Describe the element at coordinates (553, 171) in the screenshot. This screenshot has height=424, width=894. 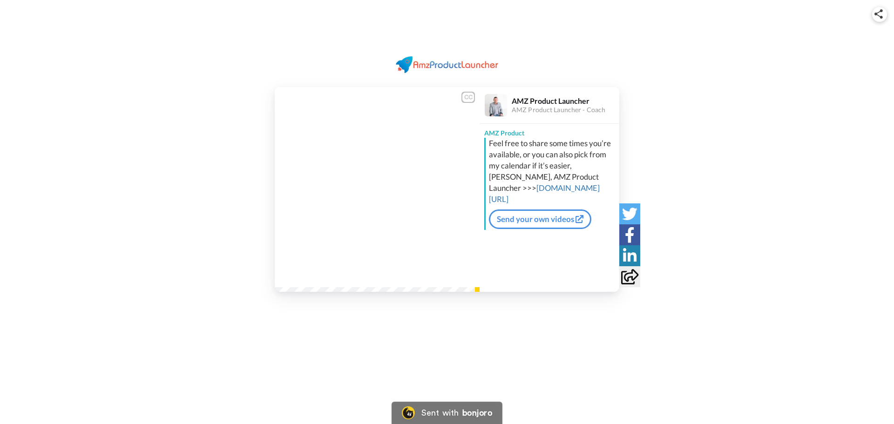
I see `div: Feel free to share some times you’re available, or you can also pick from my calendar if it’s eas...` at that location.